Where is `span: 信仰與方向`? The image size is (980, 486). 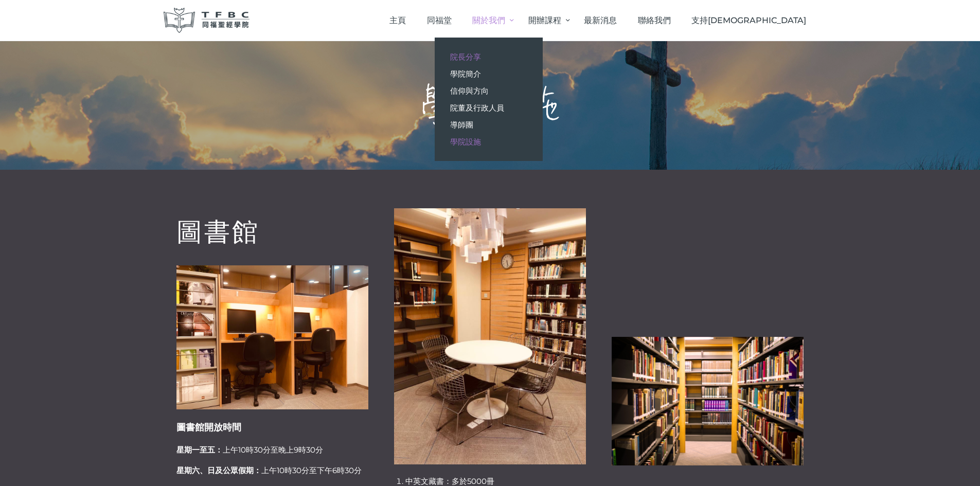
span: 信仰與方向 is located at coordinates (469, 91).